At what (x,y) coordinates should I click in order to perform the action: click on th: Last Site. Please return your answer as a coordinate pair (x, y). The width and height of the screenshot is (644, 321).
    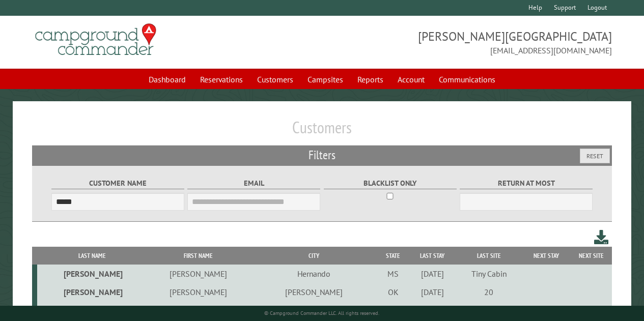
    Looking at the image, I should click on (488, 255).